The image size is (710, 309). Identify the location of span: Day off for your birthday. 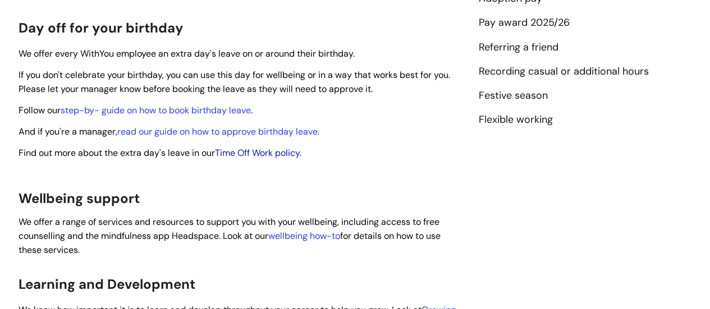
(101, 28).